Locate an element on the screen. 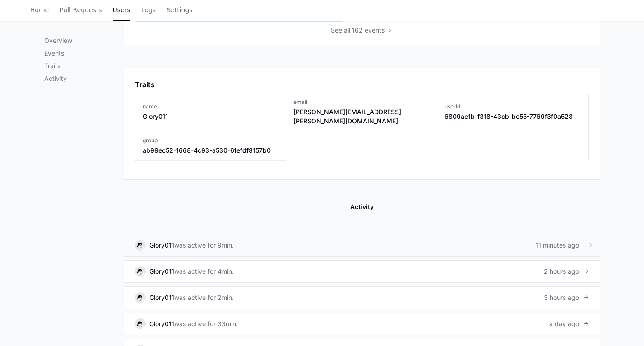 This screenshot has width=644, height=346. app-pz-page-link-header: Traits is located at coordinates (362, 84).